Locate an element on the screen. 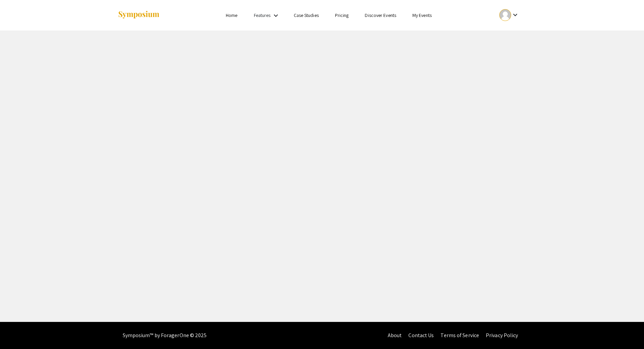 The image size is (644, 349). mat-icon: Expand Features list is located at coordinates (276, 15).